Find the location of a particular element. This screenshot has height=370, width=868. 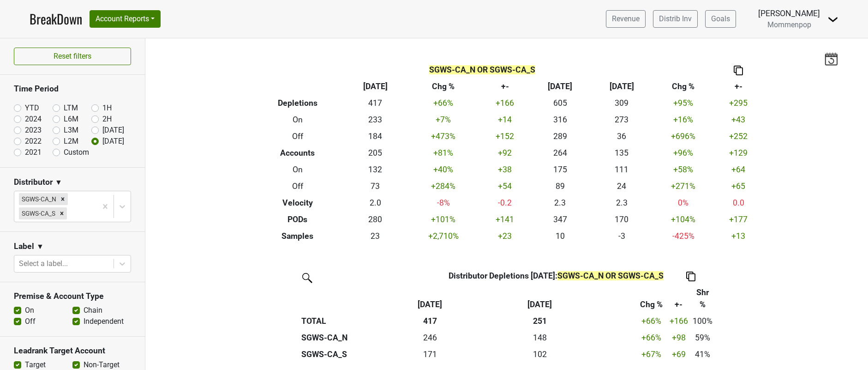

label: L3M is located at coordinates (71, 131).